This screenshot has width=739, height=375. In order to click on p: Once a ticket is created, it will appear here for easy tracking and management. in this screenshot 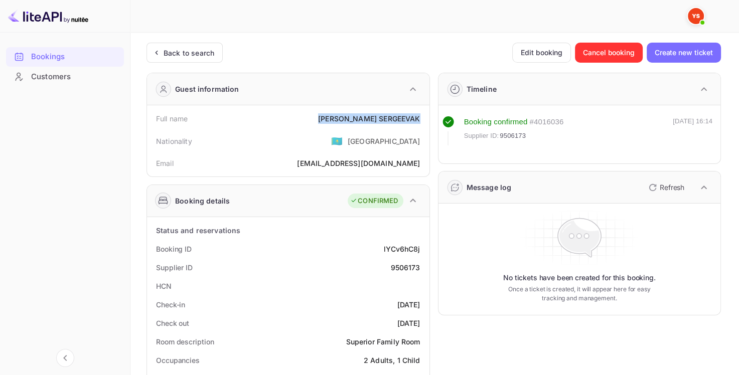, I will do `click(579, 294)`.